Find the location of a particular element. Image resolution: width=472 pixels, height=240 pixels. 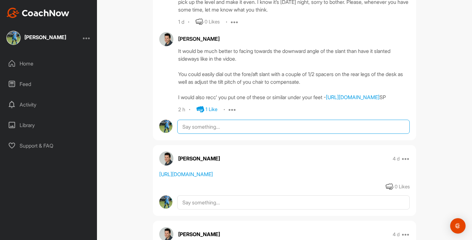

div: Open Intercom Messenger is located at coordinates (457, 226).